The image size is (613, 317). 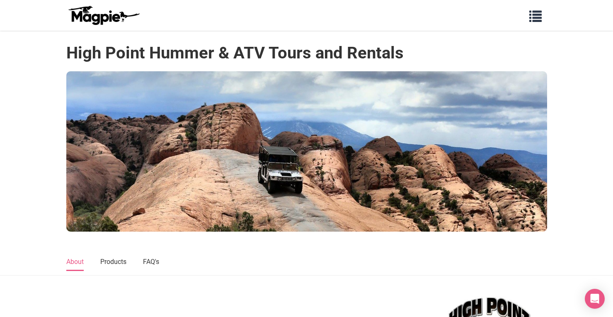 I want to click on a: About, so click(x=75, y=262).